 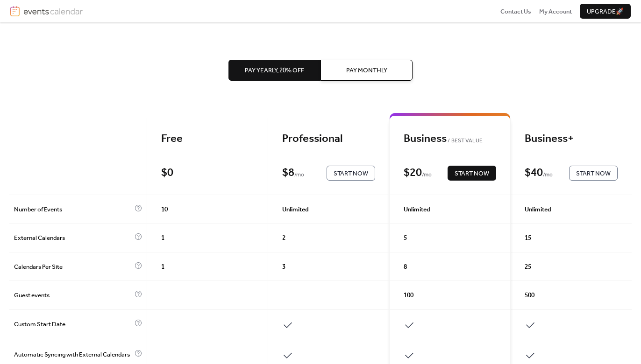 I want to click on span: External Calendars, so click(x=73, y=238).